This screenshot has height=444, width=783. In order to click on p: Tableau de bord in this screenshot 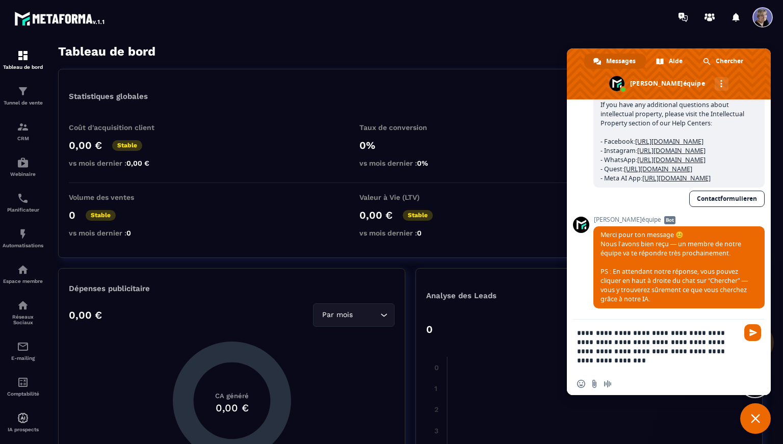, I will do `click(23, 67)`.